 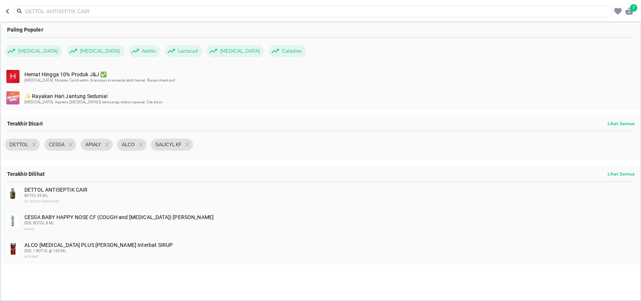 I want to click on input: DETTOL ANTISEPTIK CAIR, so click(x=317, y=11).